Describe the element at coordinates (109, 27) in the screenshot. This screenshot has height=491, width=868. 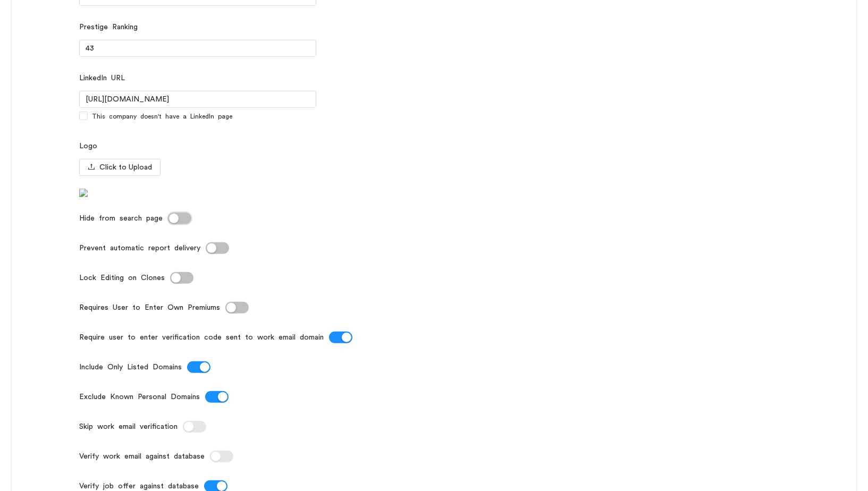
I see `label: Prestige Ranking` at that location.